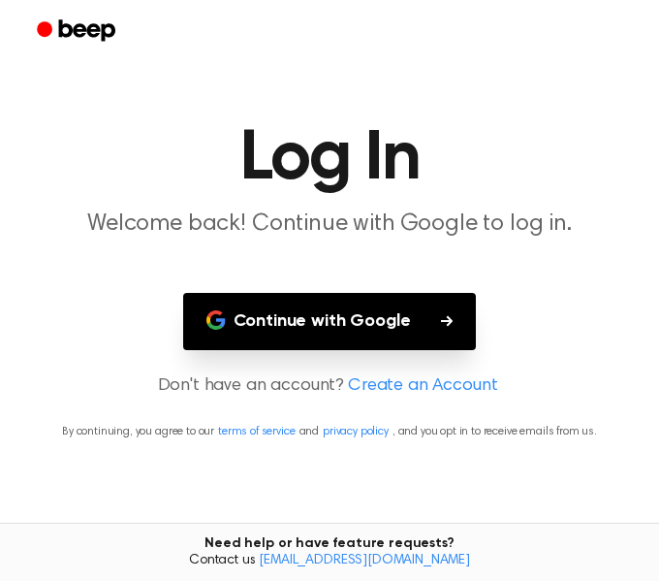  Describe the element at coordinates (330, 224) in the screenshot. I see `p: Welcome back! Continue with Google to log in.` at that location.